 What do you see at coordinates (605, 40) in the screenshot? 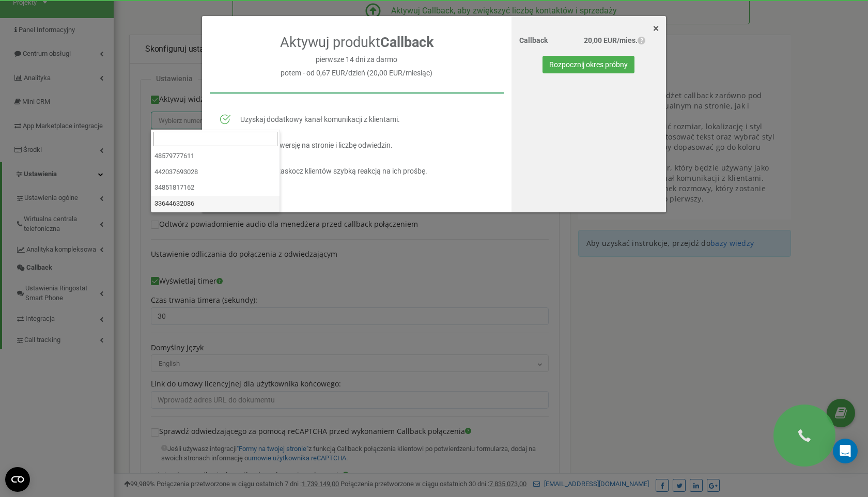
I see `h4: 20,00 EUR/mies.` at bounding box center [605, 40].